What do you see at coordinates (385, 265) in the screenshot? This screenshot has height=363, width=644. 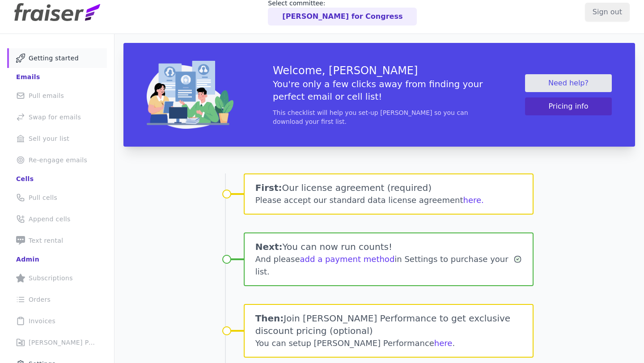 I see `div: And please in Settings to purchase your list.` at bounding box center [385, 265].